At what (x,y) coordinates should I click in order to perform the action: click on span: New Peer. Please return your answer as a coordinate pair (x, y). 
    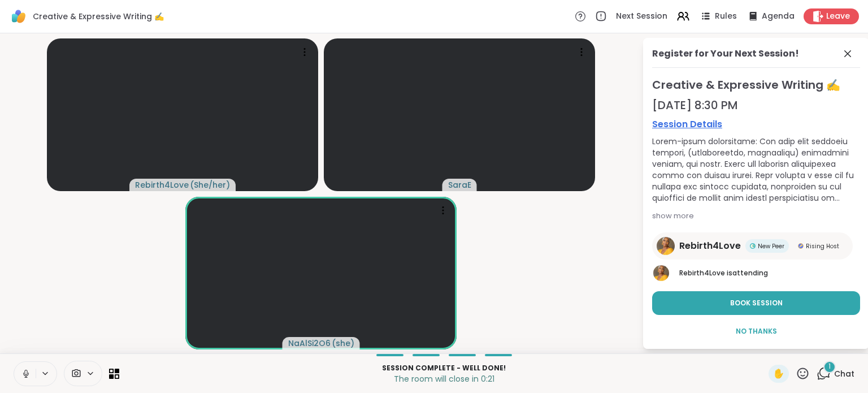
    Looking at the image, I should click on (771, 246).